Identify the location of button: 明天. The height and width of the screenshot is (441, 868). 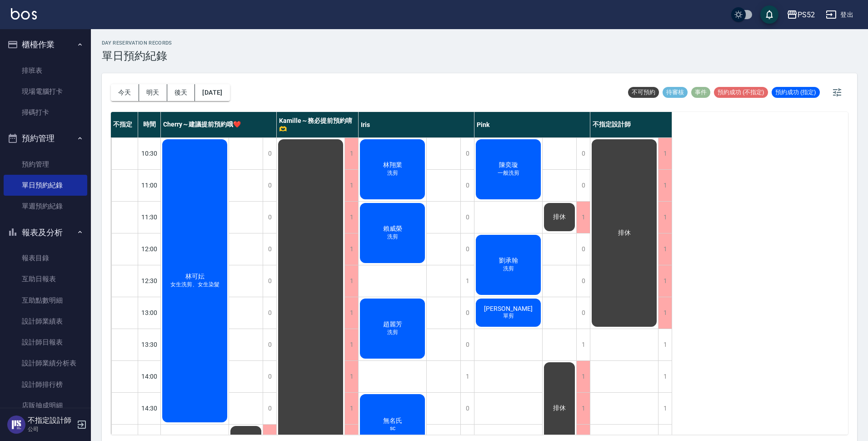
(153, 93).